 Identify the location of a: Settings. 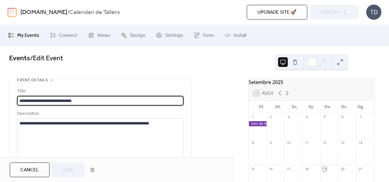
(170, 35).